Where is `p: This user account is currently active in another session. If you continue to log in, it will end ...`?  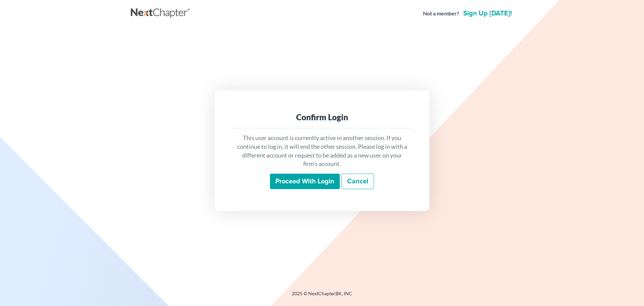 p: This user account is currently active in another session. If you continue to log in, it will end ... is located at coordinates (322, 151).